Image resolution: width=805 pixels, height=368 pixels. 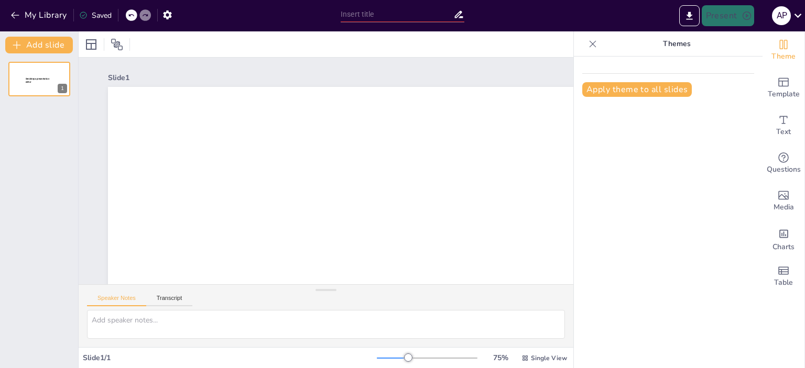 What do you see at coordinates (117, 45) in the screenshot?
I see `span: Position` at bounding box center [117, 45].